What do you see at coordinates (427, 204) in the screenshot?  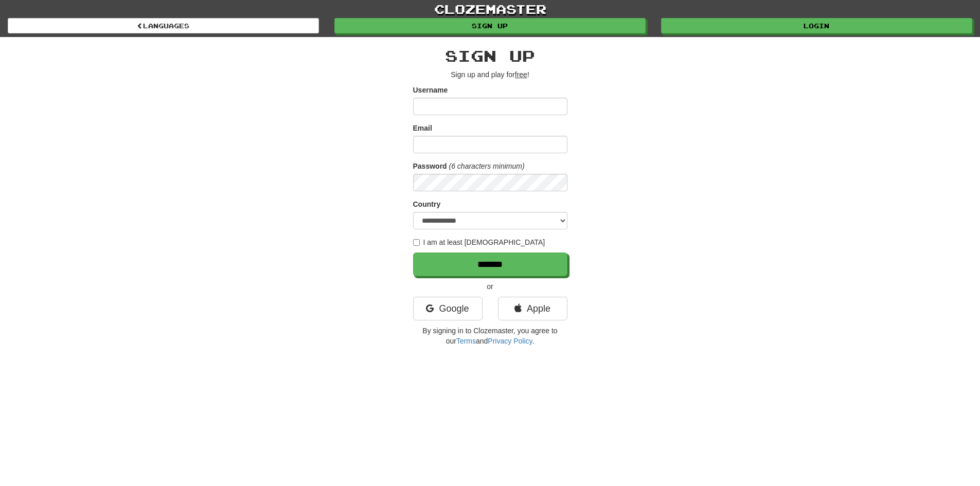 I see `label: Country` at bounding box center [427, 204].